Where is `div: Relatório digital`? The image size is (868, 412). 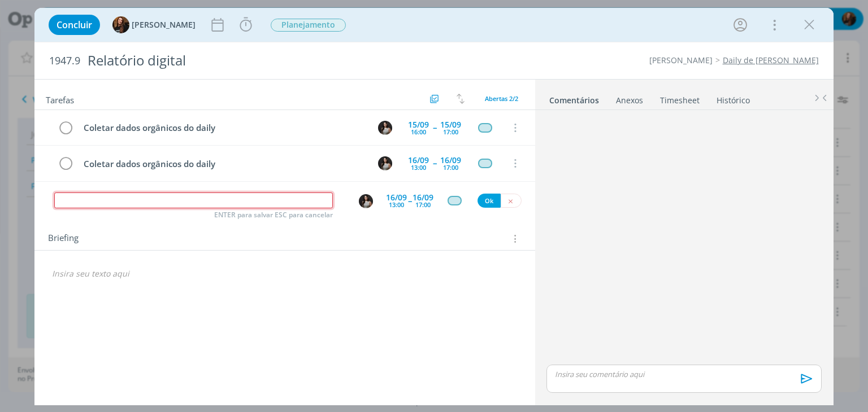
div: Relatório digital is located at coordinates (288, 61).